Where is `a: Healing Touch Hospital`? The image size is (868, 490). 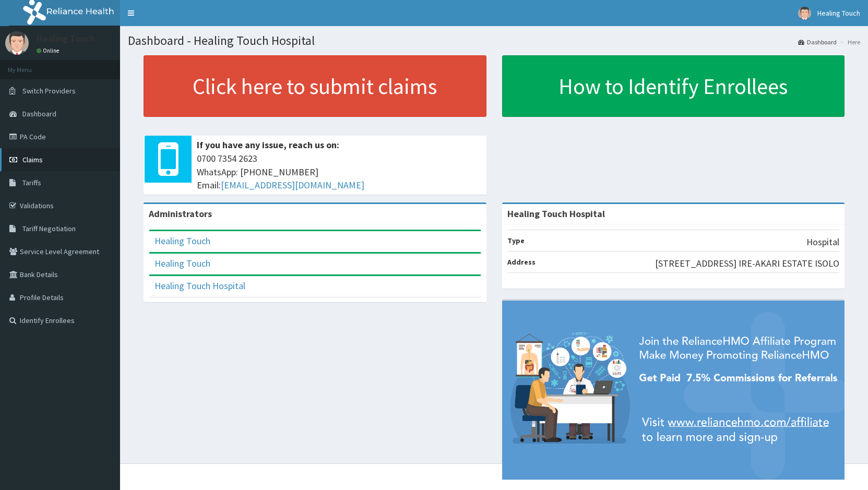
a: Healing Touch Hospital is located at coordinates (200, 286).